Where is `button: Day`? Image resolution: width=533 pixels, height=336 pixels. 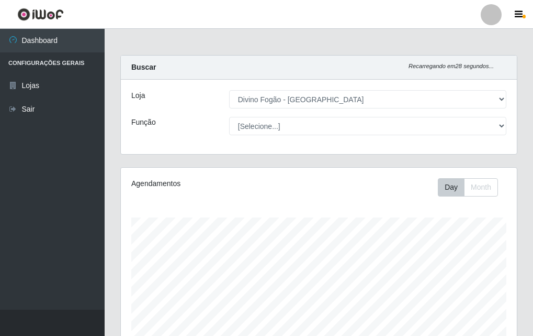 button: Day is located at coordinates (451, 187).